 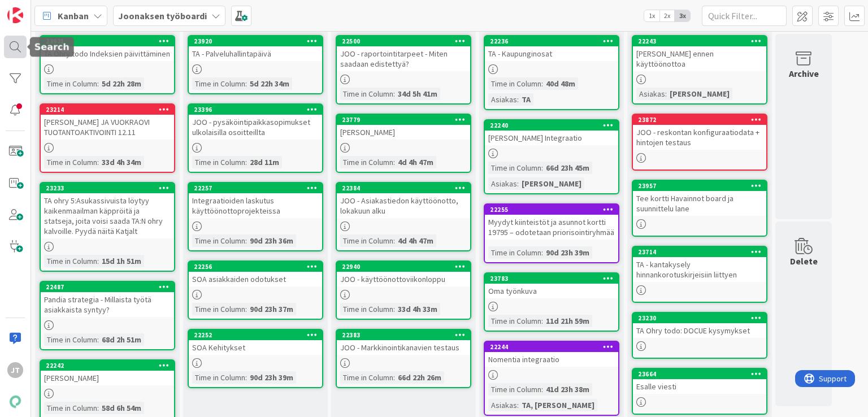 I want to click on div: Integraatioiden laskutus käyttöönottoprojekteissa, so click(x=255, y=206).